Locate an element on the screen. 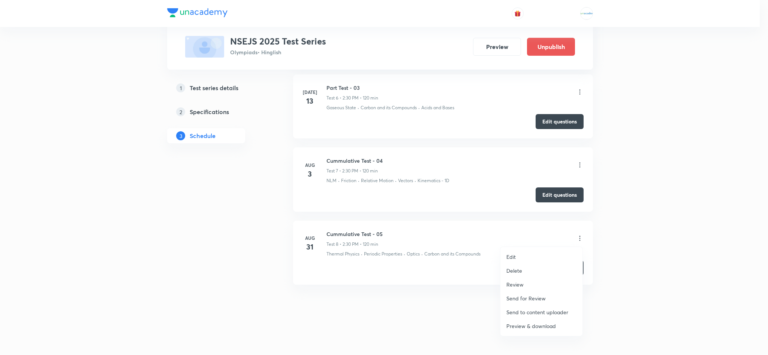 This screenshot has width=768, height=355. p: Preview & download is located at coordinates (531, 326).